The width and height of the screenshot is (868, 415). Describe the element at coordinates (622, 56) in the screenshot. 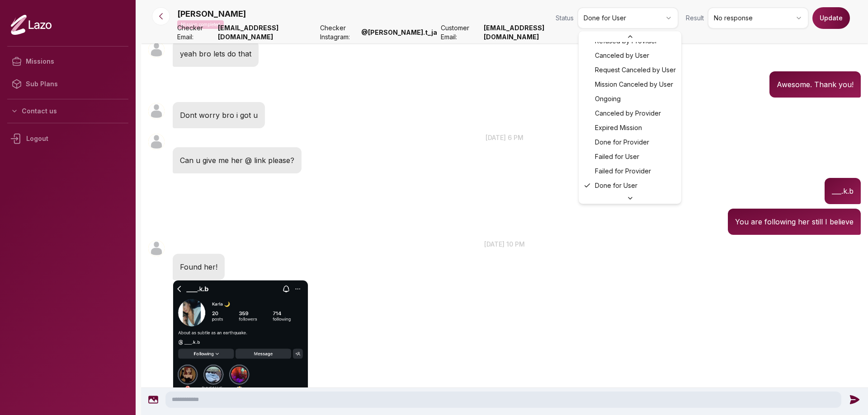

I see `span: Canceled by User` at that location.